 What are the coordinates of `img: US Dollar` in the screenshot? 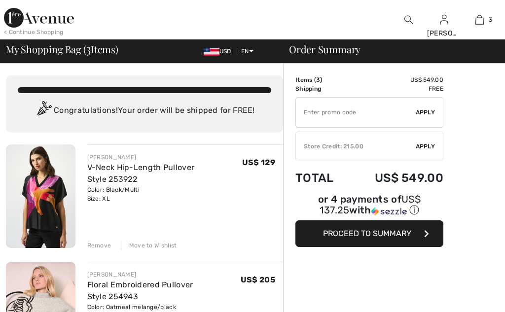 It's located at (212, 52).